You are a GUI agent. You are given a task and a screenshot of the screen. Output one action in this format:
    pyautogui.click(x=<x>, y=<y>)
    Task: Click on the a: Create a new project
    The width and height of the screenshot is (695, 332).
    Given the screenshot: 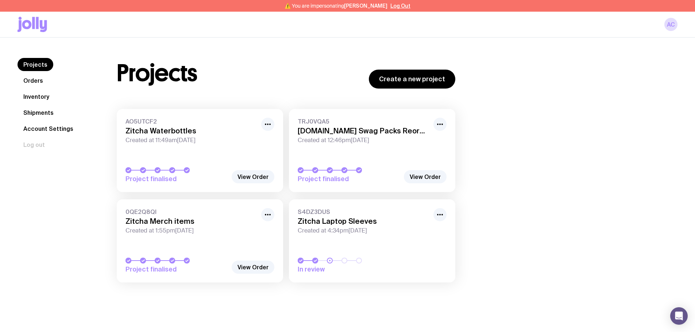 What is the action you would take?
    pyautogui.click(x=412, y=79)
    